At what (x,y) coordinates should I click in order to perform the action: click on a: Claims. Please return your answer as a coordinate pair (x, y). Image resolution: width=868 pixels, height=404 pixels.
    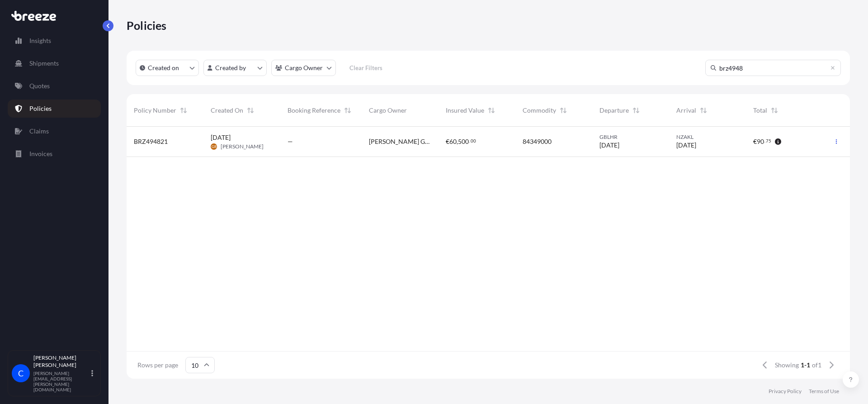
    Looking at the image, I should click on (55, 131).